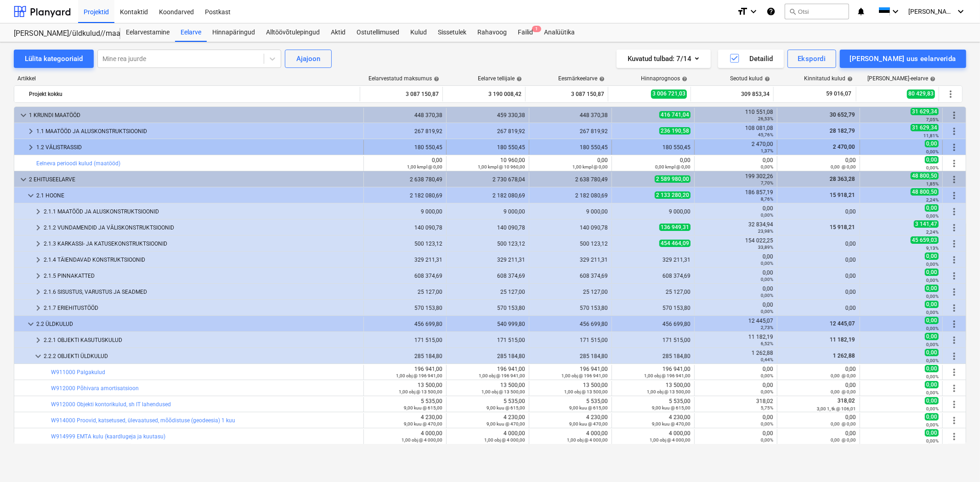 The width and height of the screenshot is (980, 482). I want to click on div: Eelarve, so click(191, 32).